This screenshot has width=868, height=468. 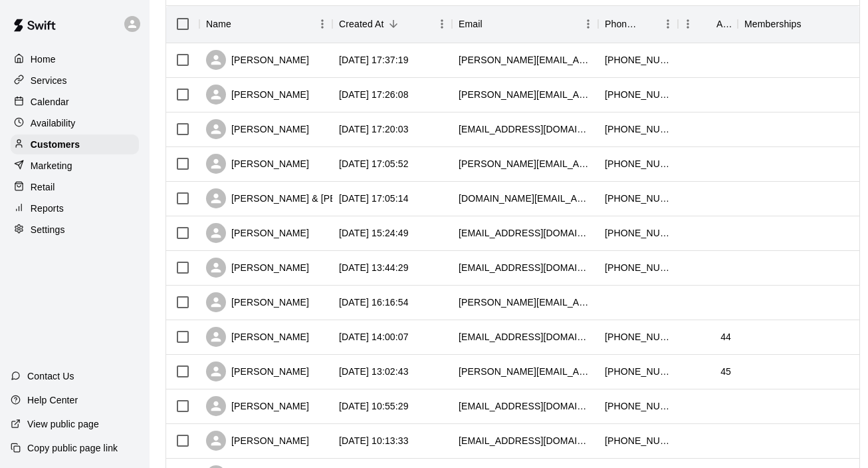 What do you see at coordinates (373, 60) in the screenshot?
I see `div: 2025-10-13 17:37:19` at bounding box center [373, 60].